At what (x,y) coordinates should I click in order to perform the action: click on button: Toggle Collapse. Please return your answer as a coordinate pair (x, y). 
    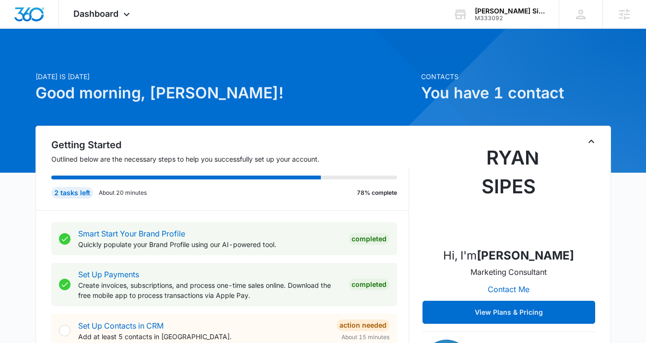
    Looking at the image, I should click on (592, 142).